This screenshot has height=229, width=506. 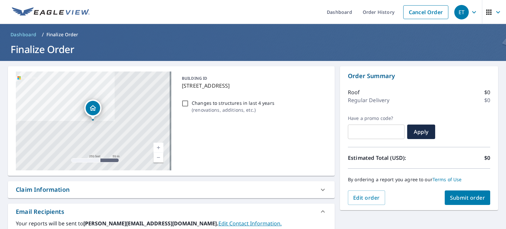 I want to click on a: Current Level 17, Zoom Out, so click(x=158, y=157).